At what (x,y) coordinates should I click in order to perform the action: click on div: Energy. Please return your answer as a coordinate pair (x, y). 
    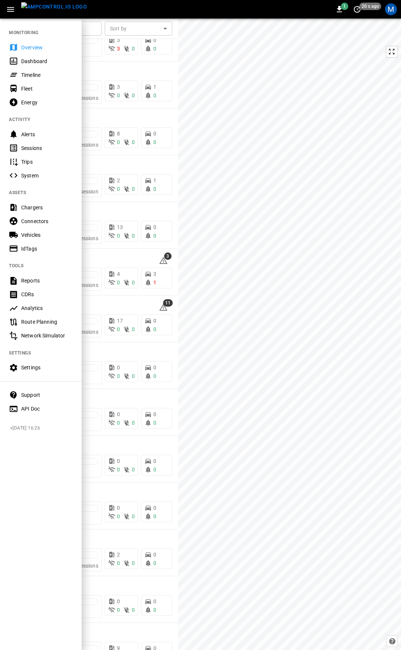
    Looking at the image, I should click on (47, 102).